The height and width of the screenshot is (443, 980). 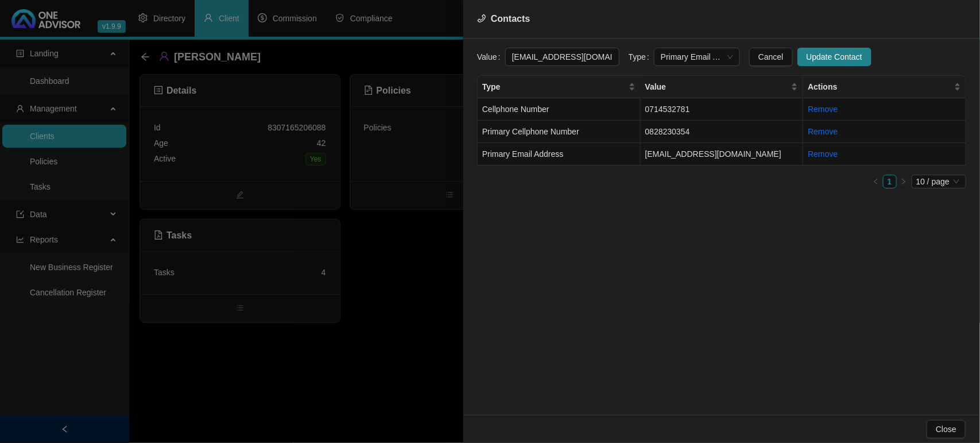 I want to click on span: phone, so click(x=482, y=18).